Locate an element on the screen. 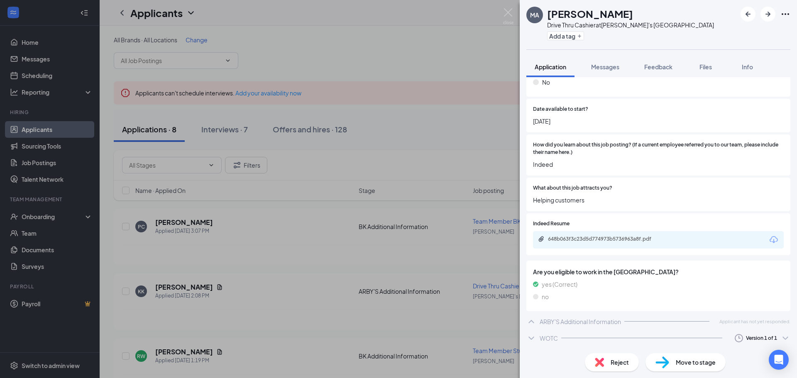  span: Applicant has not yet responded. is located at coordinates (755, 321).